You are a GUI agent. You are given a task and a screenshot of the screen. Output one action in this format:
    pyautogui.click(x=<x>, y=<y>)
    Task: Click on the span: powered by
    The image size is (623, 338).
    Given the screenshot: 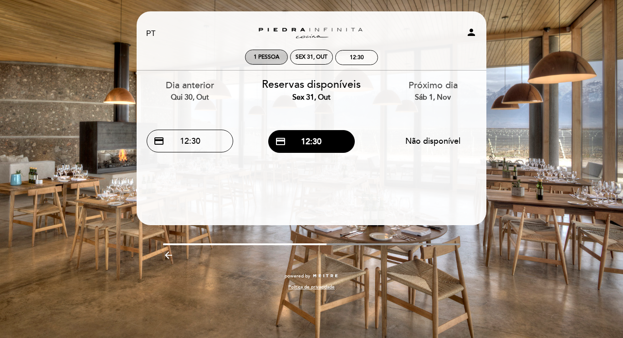 What is the action you would take?
    pyautogui.click(x=297, y=276)
    